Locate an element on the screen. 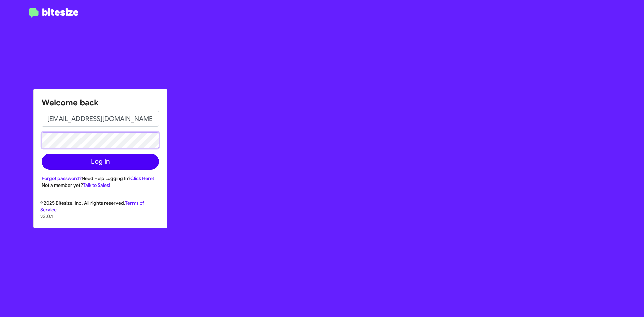 This screenshot has height=317, width=644. h1: Welcome back is located at coordinates (100, 103).